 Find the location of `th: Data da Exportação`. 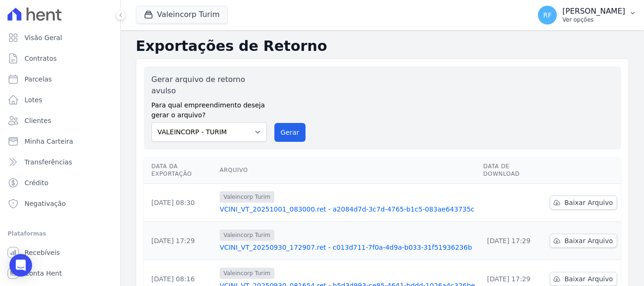

th: Data da Exportação is located at coordinates (180, 170).